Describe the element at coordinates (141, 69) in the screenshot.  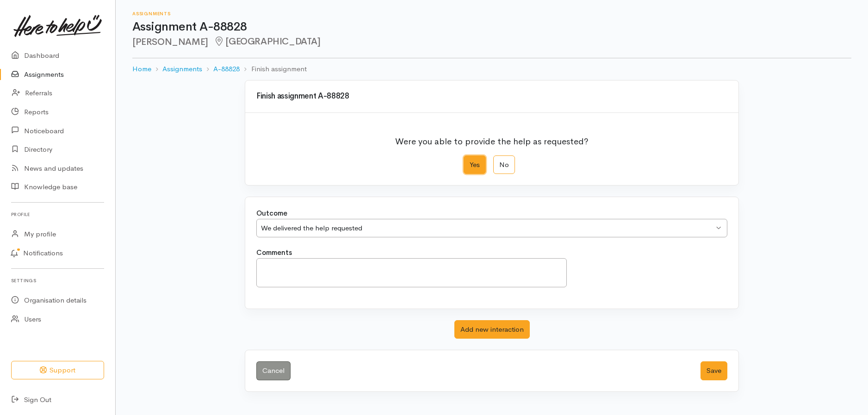
I see `a: Home` at that location.